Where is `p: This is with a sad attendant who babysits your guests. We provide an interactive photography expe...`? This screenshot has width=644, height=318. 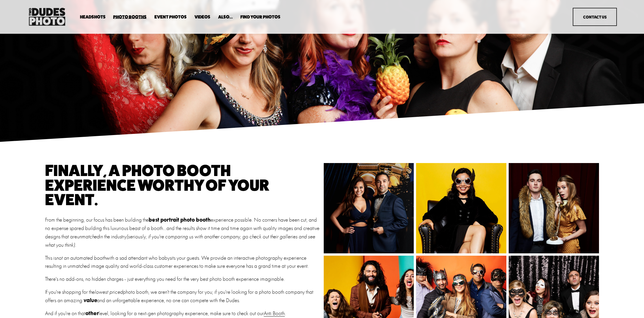
p: This is with a sad attendant who babysits your guests. We provide an interactive photography expe... is located at coordinates (183, 262).